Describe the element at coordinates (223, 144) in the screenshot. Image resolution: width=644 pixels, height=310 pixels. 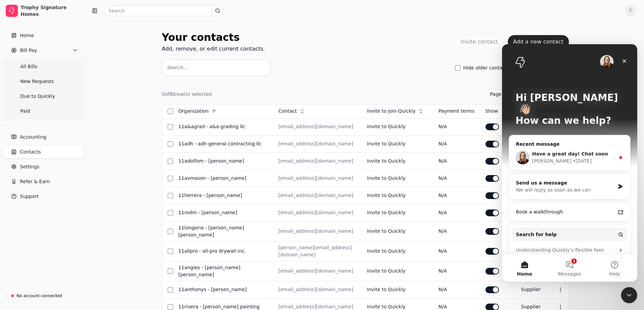
I see `div: 11ADH - ADH General CONTRACTING LLC` at that location.